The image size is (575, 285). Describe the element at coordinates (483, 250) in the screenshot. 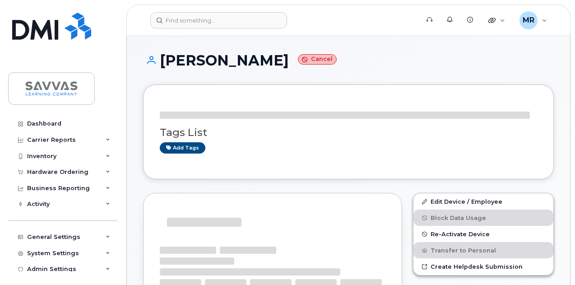

I see `button: Transfer to Personal` at that location.